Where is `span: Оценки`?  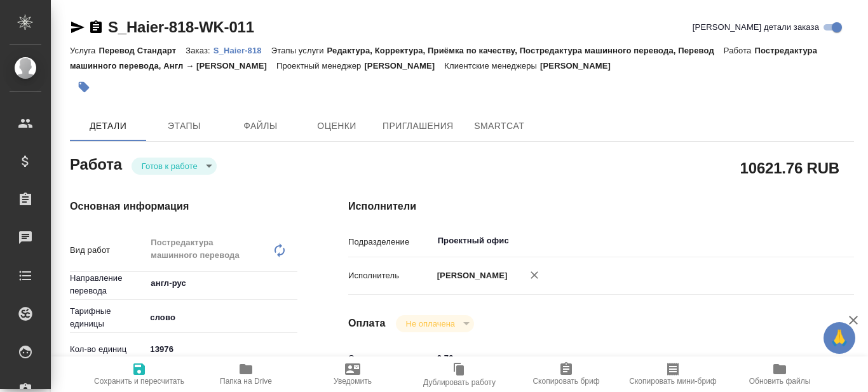 span: Оценки is located at coordinates (337, 126).